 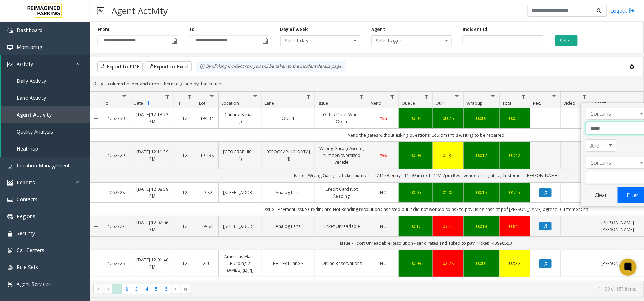 I want to click on label: Agent, so click(x=378, y=30).